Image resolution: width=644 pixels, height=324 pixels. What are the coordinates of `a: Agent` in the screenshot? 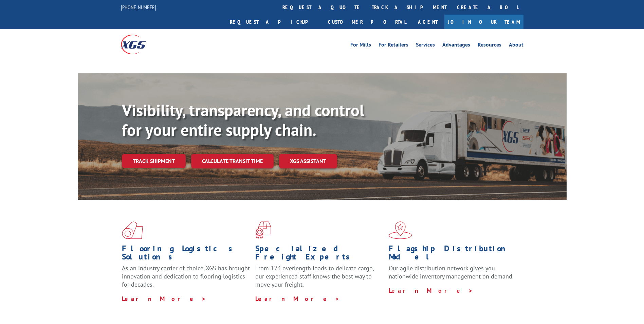 It's located at (428, 22).